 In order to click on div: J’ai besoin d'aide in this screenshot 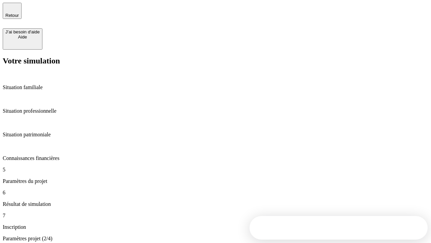, I will do `click(23, 32)`.